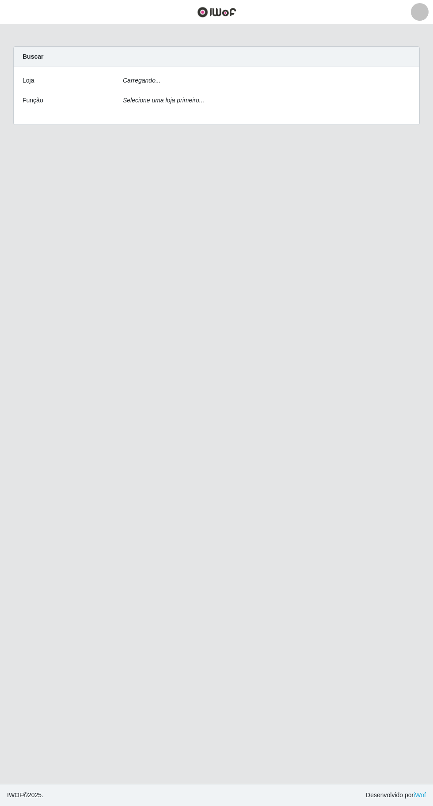  Describe the element at coordinates (216, 12) in the screenshot. I see `img: CoreUI Logo` at that location.